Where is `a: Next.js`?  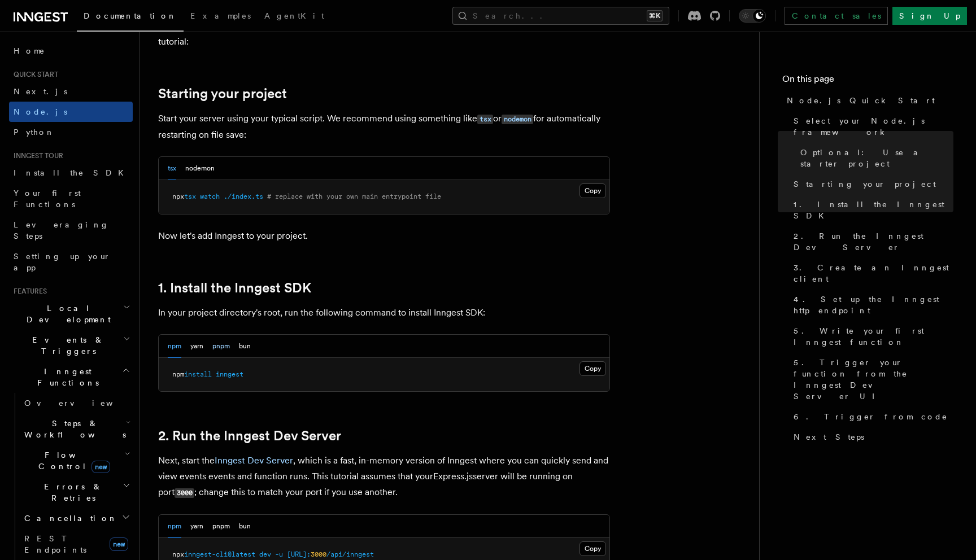
a: Next.js is located at coordinates (71, 91).